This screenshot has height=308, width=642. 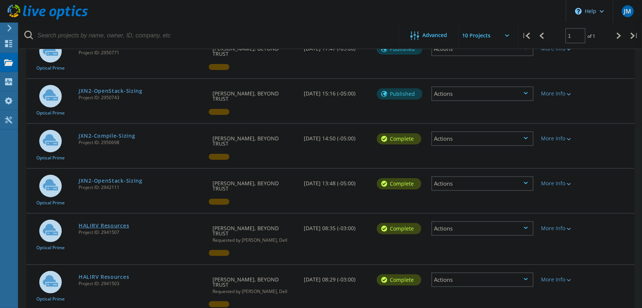 I want to click on span: Project ID: 2941503, so click(x=142, y=283).